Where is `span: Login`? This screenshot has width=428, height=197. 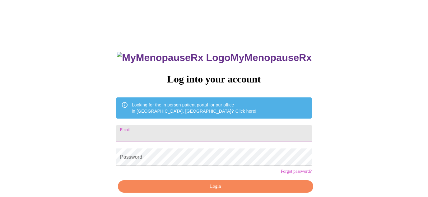
span: Login is located at coordinates (216, 186).